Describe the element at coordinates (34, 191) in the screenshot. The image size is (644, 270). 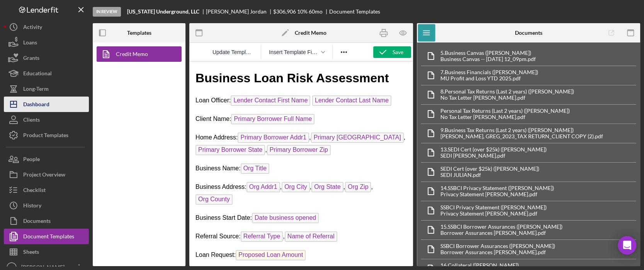
I see `div: Checklist` at that location.